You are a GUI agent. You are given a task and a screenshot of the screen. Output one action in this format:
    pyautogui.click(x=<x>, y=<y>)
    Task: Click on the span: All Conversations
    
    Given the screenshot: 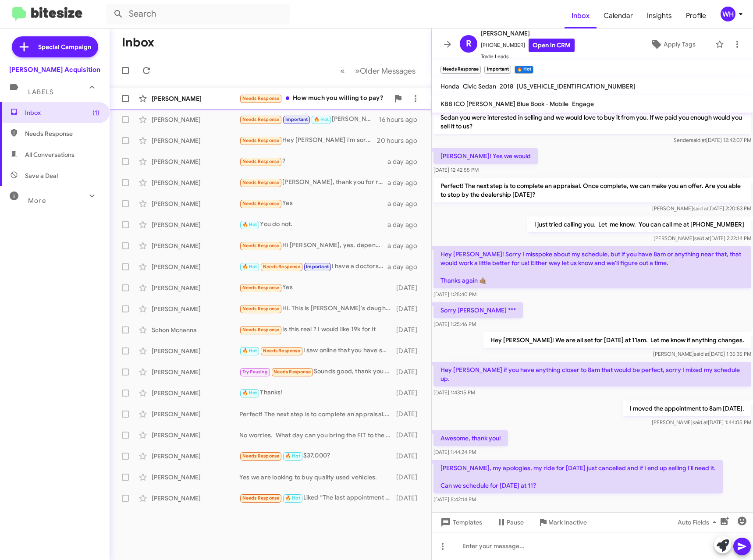 What is the action you would take?
    pyautogui.click(x=50, y=155)
    